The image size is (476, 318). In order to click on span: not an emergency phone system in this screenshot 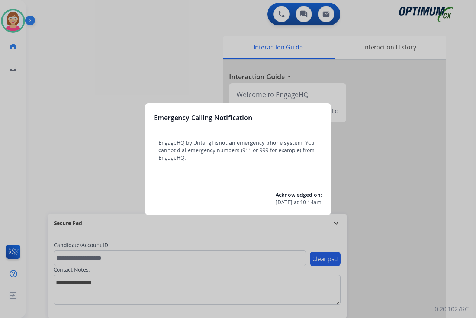, I will do `click(260, 142)`.